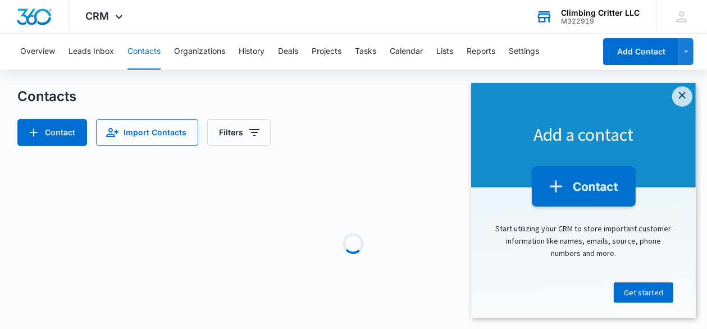 The image size is (707, 329). What do you see at coordinates (173, 210) in the screenshot?
I see `a: Get started` at bounding box center [173, 210].